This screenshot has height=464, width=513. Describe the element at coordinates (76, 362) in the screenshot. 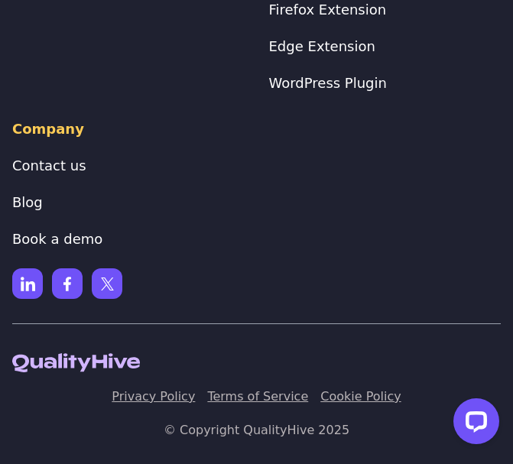

I see `img: QualityHive` at that location.